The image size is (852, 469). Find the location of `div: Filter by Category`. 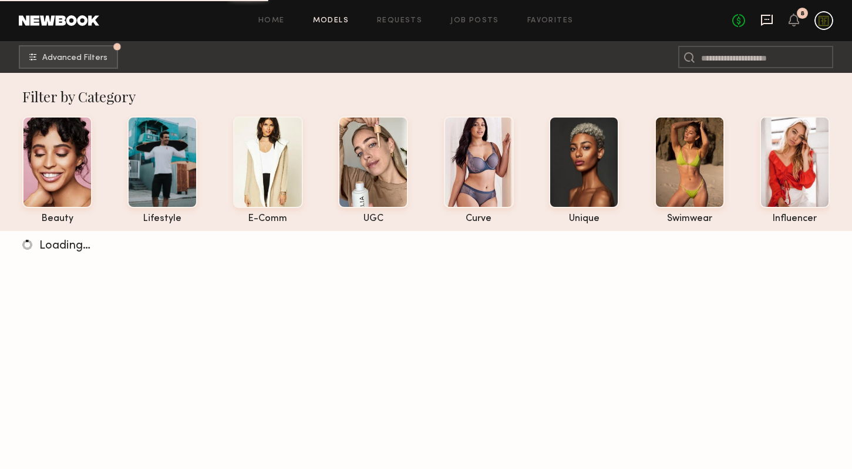

div: Filter by Category is located at coordinates (426, 96).